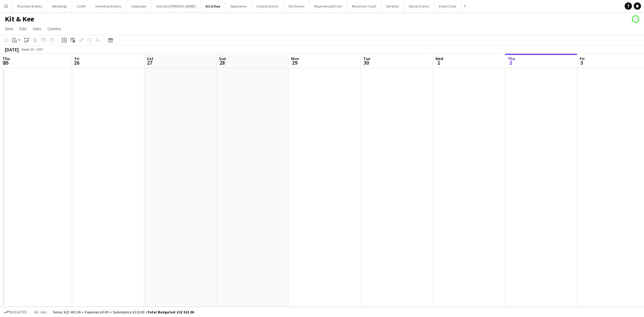  I want to click on button: Immense Events, so click(108, 6).